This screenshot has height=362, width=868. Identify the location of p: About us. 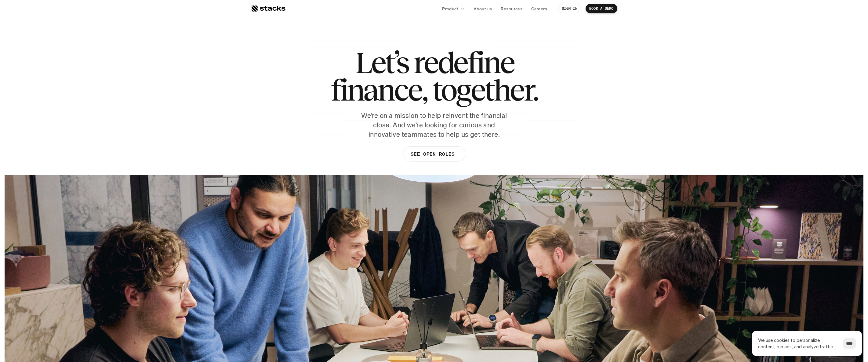
(483, 9).